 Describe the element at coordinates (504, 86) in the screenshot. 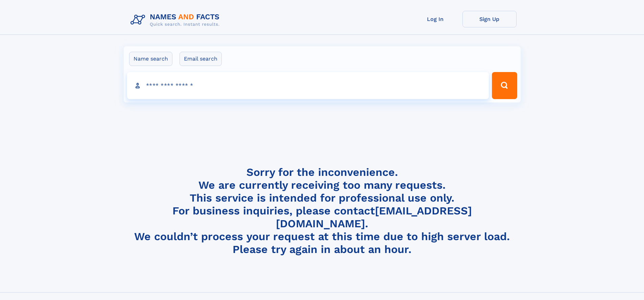

I see `button: Search Button` at that location.